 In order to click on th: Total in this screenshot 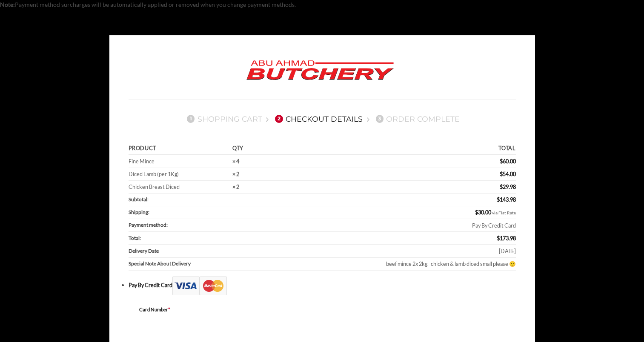, I will do `click(388, 149)`.